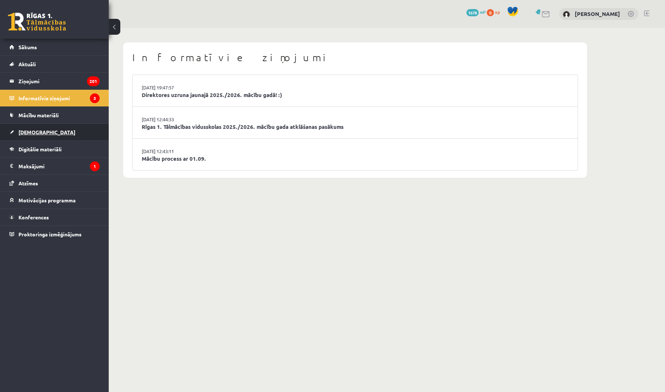 The width and height of the screenshot is (665, 392). Describe the element at coordinates (50, 234) in the screenshot. I see `span: Proktoringa izmēģinājums` at that location.